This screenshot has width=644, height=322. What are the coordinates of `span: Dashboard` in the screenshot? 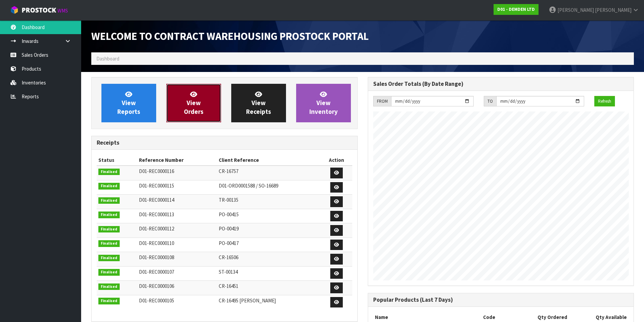 It's located at (108, 59).